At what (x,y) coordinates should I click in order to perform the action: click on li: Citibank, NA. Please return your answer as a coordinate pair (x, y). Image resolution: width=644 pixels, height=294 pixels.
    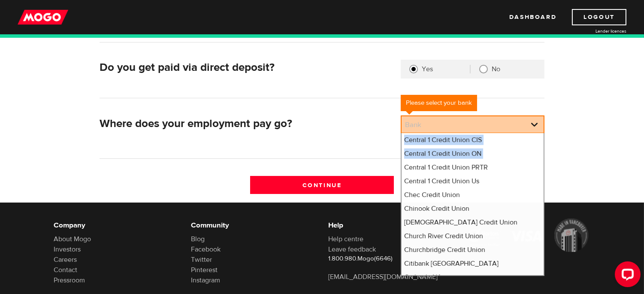
    Looking at the image, I should click on (472, 277).